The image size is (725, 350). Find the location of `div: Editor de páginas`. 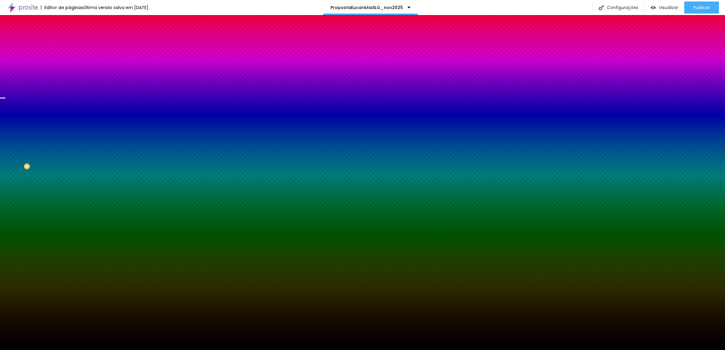

div: Editor de páginas is located at coordinates (62, 8).